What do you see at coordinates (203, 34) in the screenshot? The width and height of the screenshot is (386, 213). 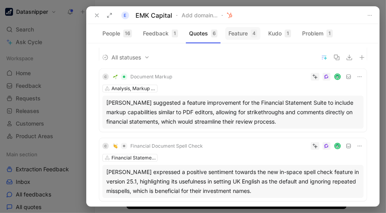 I see `button: Quotes` at bounding box center [203, 34].